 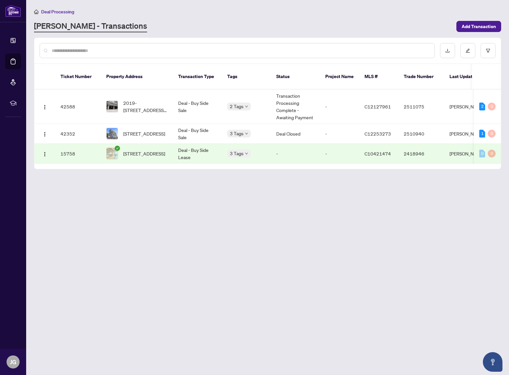 What do you see at coordinates (198, 154) in the screenshot?
I see `td: Deal - Buy Side Lease` at bounding box center [198, 154].